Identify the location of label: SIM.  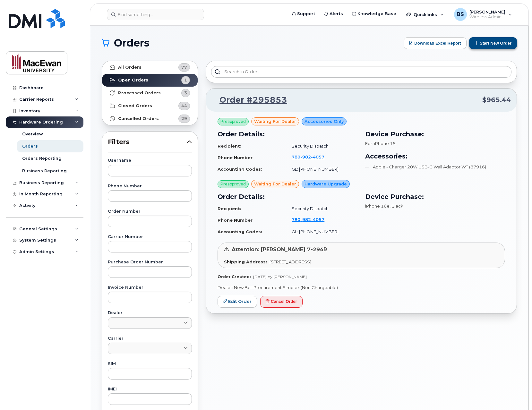
(150, 364).